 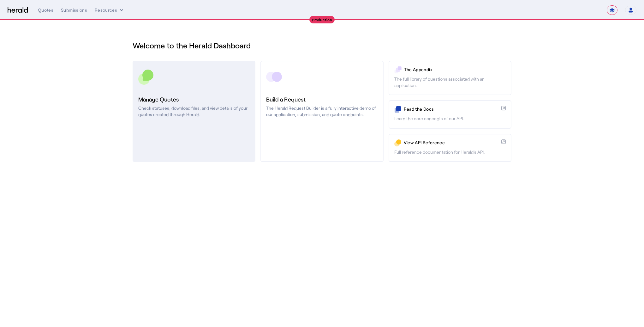 What do you see at coordinates (322, 111) in the screenshot?
I see `a: Build a RequestThe Herald Request Builder is a fully interactive demo of our application, submiss...` at bounding box center [322, 111].